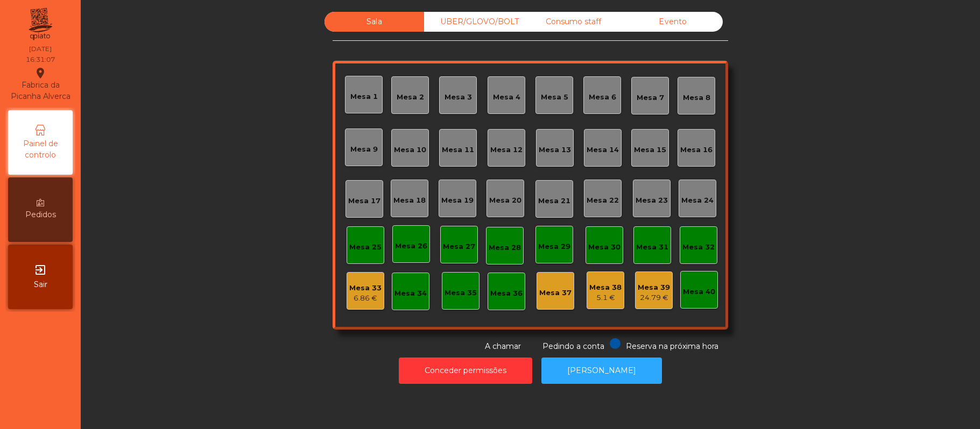  What do you see at coordinates (602, 150) in the screenshot?
I see `div: Mesa 14` at bounding box center [602, 150].